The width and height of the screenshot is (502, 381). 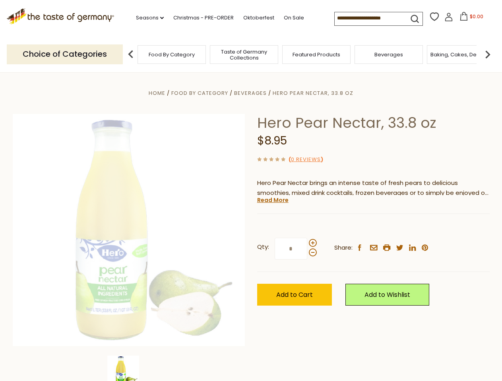 What do you see at coordinates (244, 55) in the screenshot?
I see `span: Taste of Germany Collections` at bounding box center [244, 55].